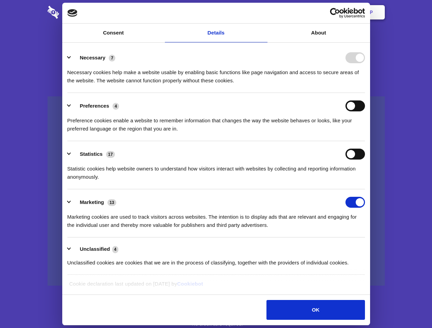 The image size is (432, 328). Describe the element at coordinates (216, 218) in the screenshot. I see `div: Marketing cookies are used to track visitors across websites. The intention is to display ads tha...` at that location.